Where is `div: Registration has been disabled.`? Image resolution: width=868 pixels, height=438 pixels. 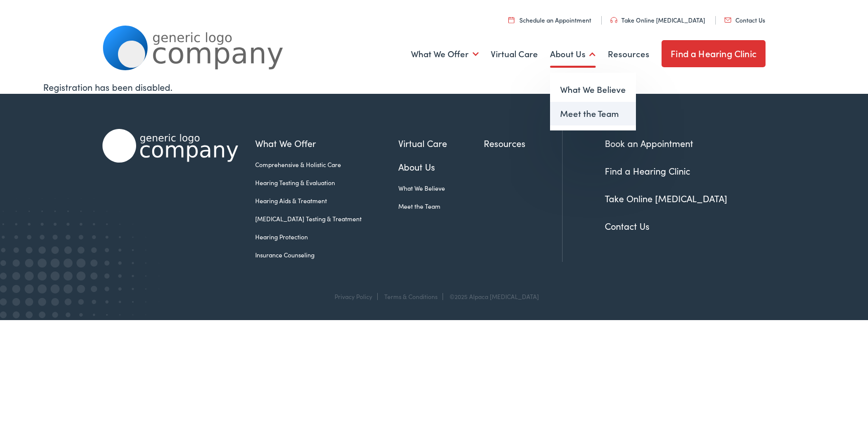 div: Registration has been disabled. is located at coordinates (433, 87).